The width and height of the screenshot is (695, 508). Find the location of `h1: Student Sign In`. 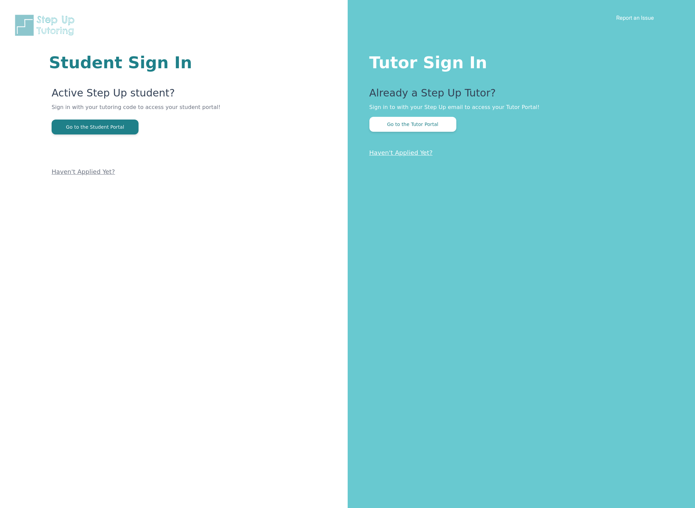

h1: Student Sign In is located at coordinates (158, 62).